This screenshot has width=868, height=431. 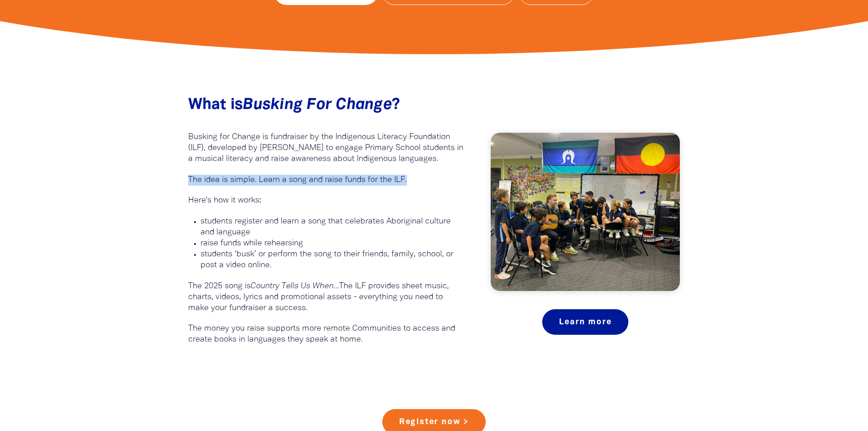 What do you see at coordinates (586, 212) in the screenshot?
I see `img: Josh Pyke with a Busking For Change Class` at bounding box center [586, 212].